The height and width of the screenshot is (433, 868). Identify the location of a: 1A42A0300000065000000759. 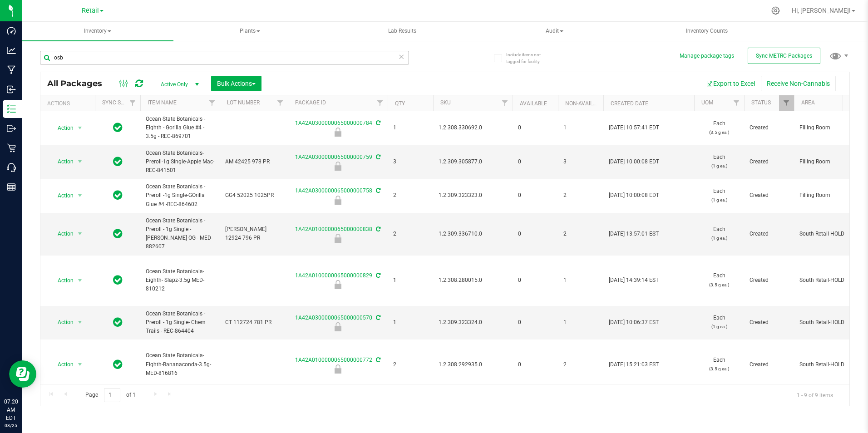
(334, 157).